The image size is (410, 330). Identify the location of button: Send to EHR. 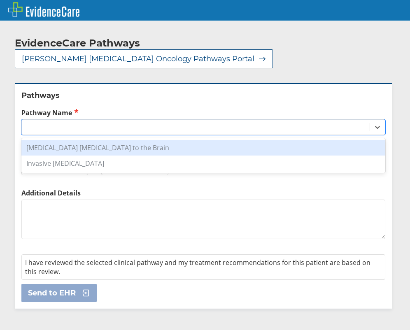
(59, 293).